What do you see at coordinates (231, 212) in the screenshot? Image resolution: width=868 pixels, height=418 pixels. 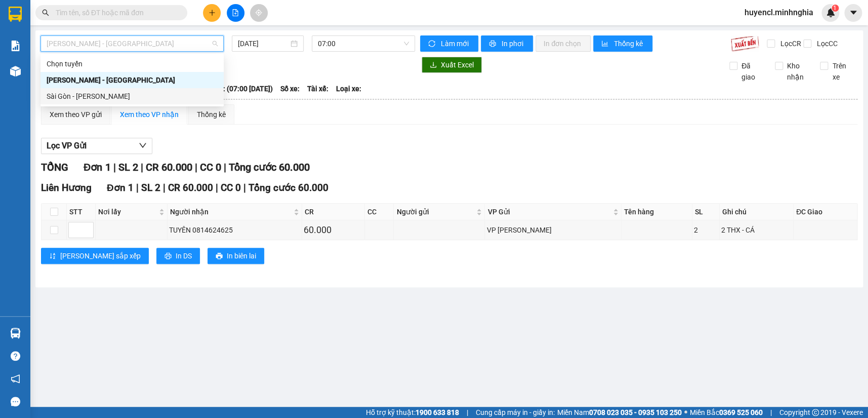 I see `span: Người nhận` at bounding box center [231, 212].